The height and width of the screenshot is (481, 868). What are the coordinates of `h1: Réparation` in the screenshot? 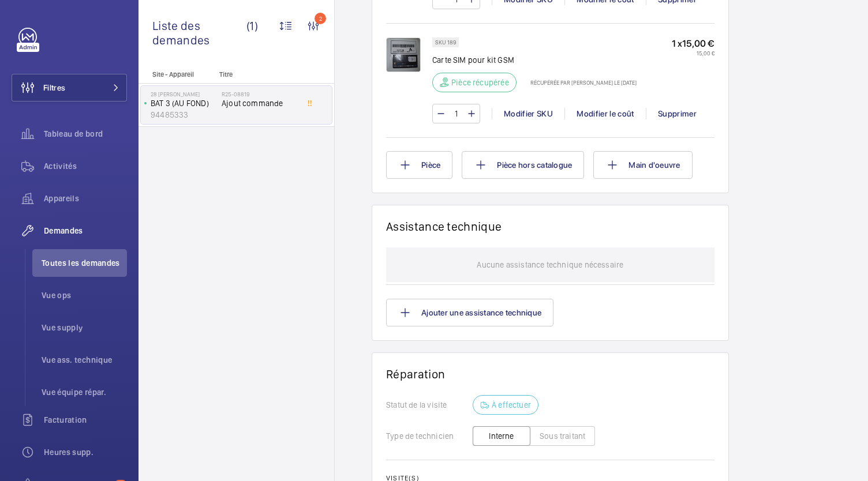 It's located at (549, 373).